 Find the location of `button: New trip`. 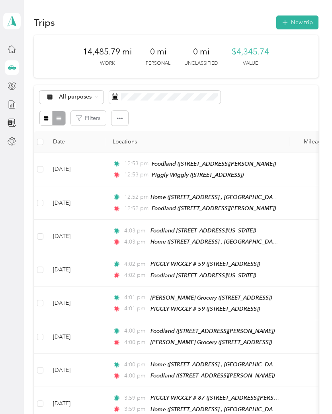

button: New trip is located at coordinates (297, 22).